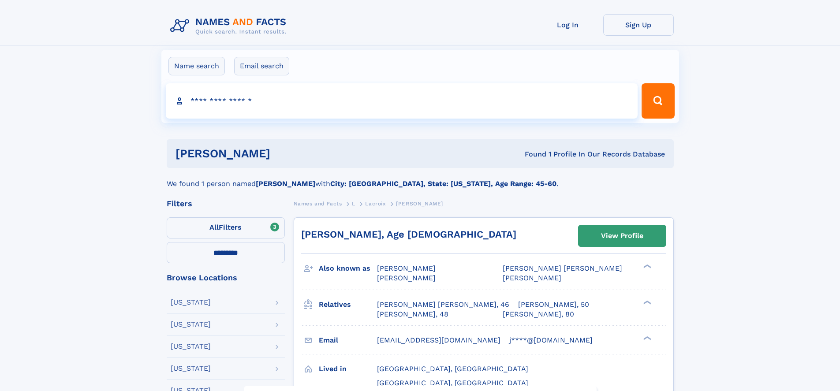 This screenshot has height=391, width=840. Describe the element at coordinates (226, 204) in the screenshot. I see `div: Filters` at that location.